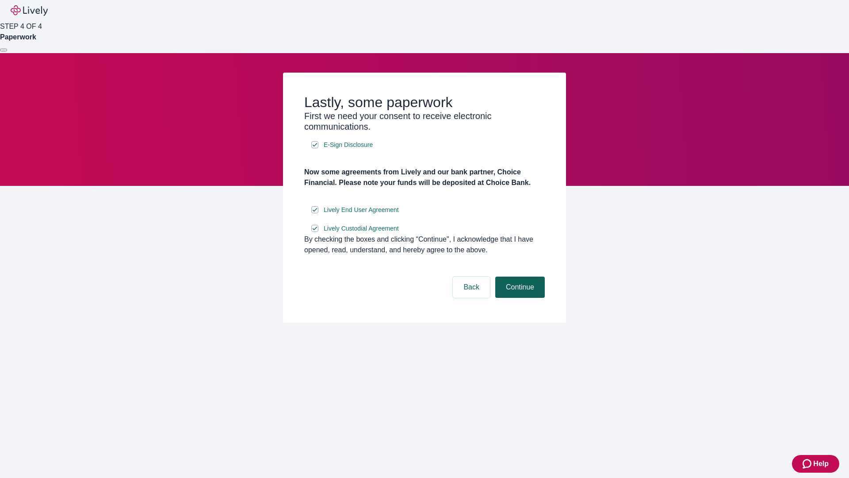 The height and width of the screenshot is (478, 849). I want to click on h2: Lastly, some paperwork, so click(425, 102).